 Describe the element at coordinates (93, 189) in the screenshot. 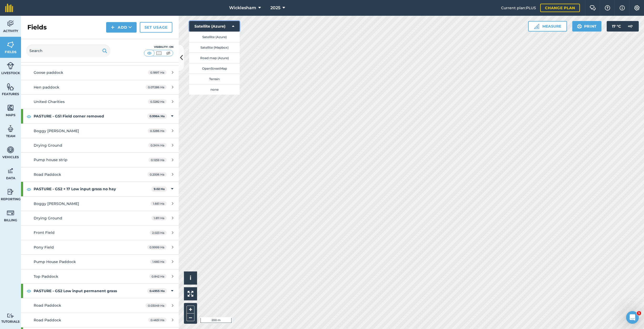

I see `strong: PASTURE - GS2 + 17 Low input grass no hay` at that location.